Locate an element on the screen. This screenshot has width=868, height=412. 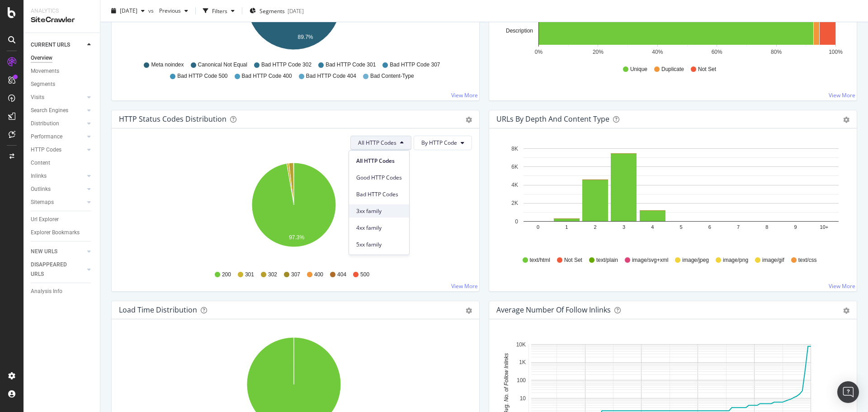
button: By HTTP Code is located at coordinates (442, 143).